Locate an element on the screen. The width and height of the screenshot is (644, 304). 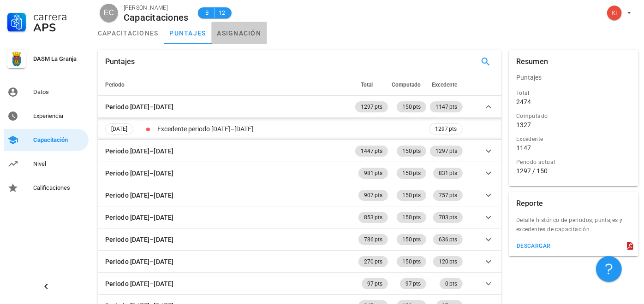
span: Total is located at coordinates (367, 85).